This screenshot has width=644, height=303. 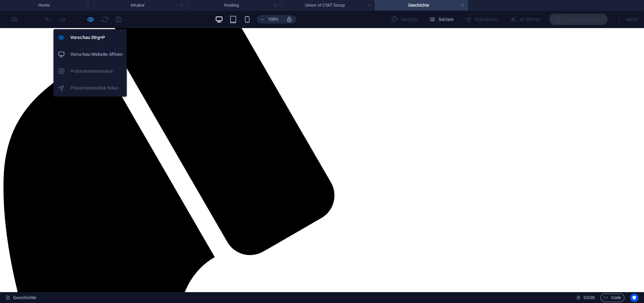 I want to click on span: Code, so click(x=612, y=298).